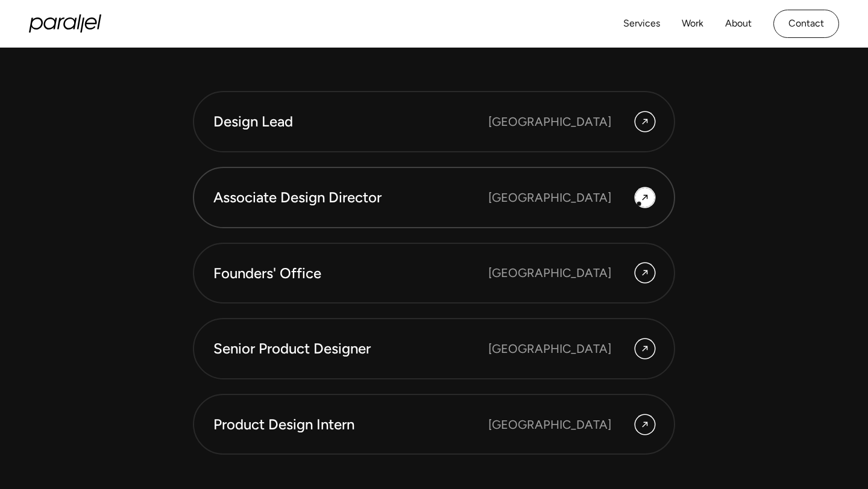  What do you see at coordinates (351, 348) in the screenshot?
I see `div: Senior Product Designer` at bounding box center [351, 348].